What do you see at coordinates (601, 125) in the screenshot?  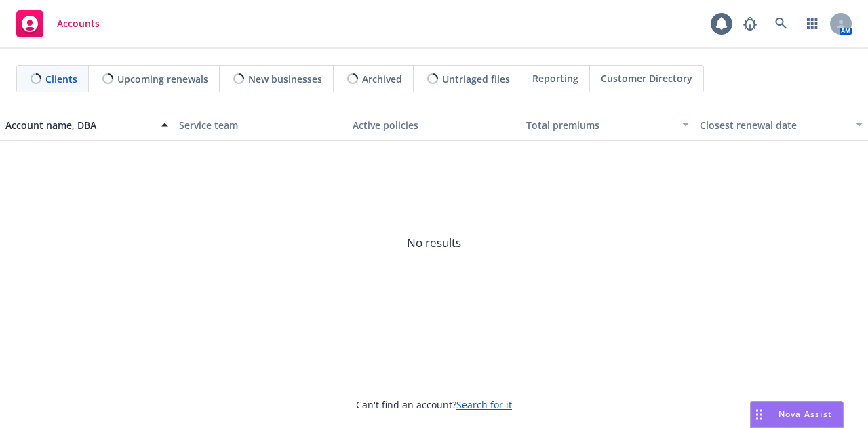 I see `div: Total premiums` at bounding box center [601, 125].